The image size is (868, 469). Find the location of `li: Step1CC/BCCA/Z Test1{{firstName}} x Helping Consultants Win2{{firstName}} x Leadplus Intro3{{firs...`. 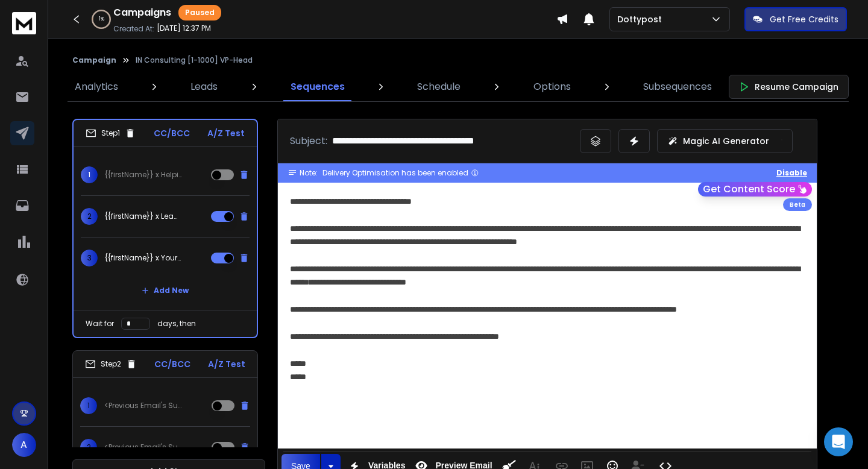

li: Step1CC/BCCA/Z Test1{{firstName}} x Helping Consultants Win2{{firstName}} x Leadplus Intro3{{firs... is located at coordinates (165, 229).